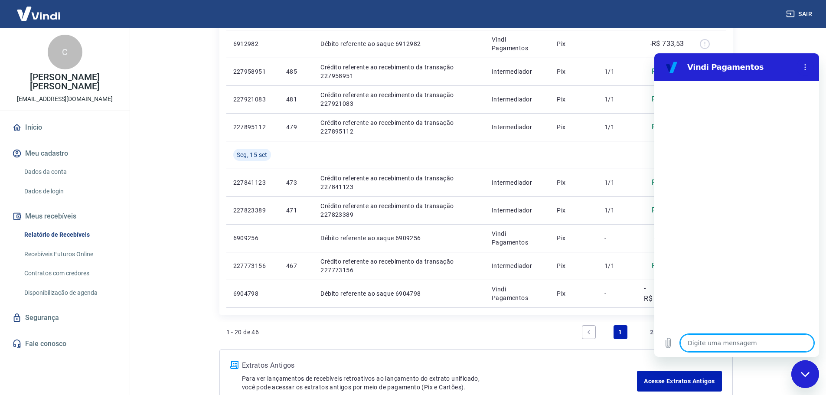 Image resolution: width=826 pixels, height=395 pixels. Describe the element at coordinates (253, 72) in the screenshot. I see `p: 227958951` at that location.